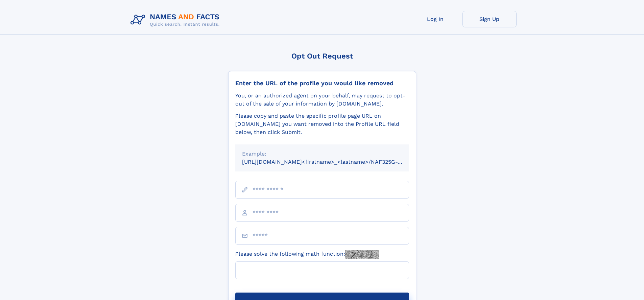 The image size is (644, 300). What do you see at coordinates (307, 254) in the screenshot?
I see `label: Please solve the following math function:` at bounding box center [307, 254].